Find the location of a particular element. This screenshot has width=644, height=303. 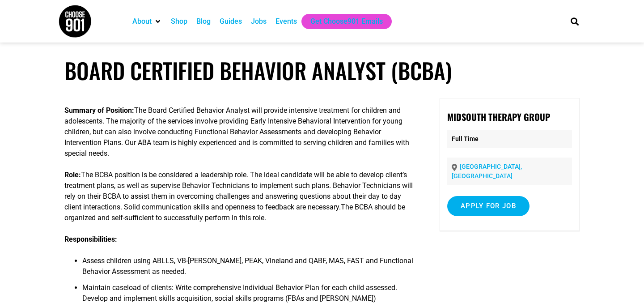

a: About is located at coordinates (142, 22).